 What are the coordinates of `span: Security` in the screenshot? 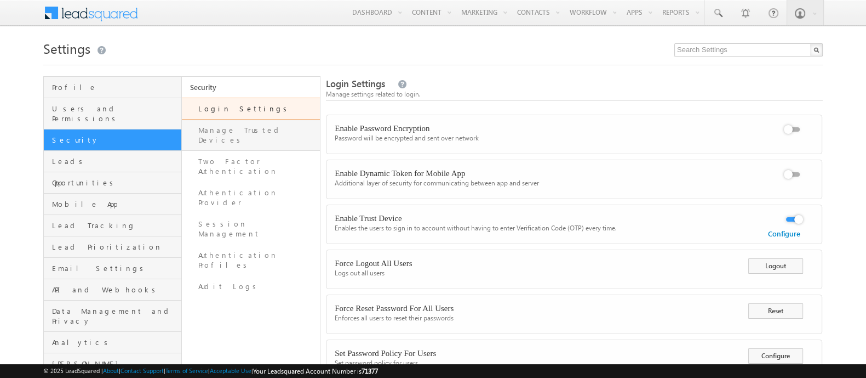 It's located at (115, 140).